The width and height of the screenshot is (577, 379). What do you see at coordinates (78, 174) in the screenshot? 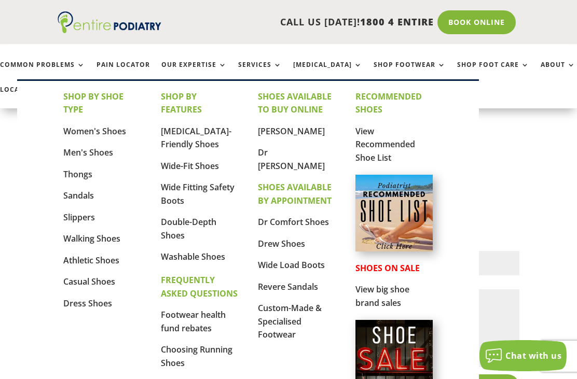
I see `a: Thongs` at bounding box center [78, 174].